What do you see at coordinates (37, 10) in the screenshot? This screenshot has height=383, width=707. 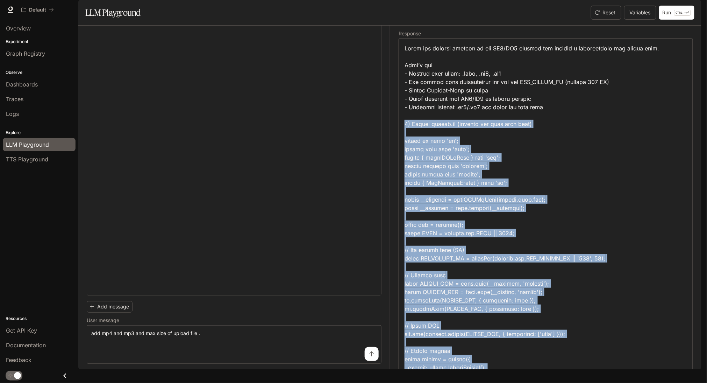 I see `button: All workspaces` at bounding box center [37, 10].